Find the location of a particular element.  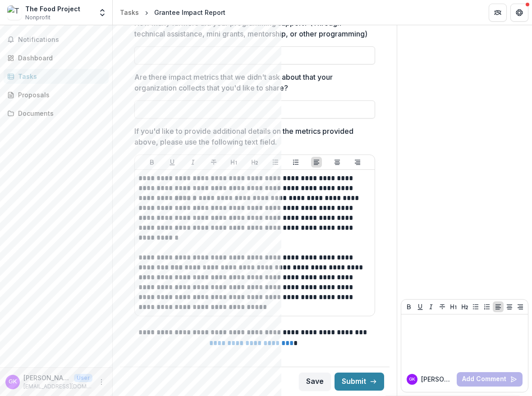

div: Documents is located at coordinates (60, 113).